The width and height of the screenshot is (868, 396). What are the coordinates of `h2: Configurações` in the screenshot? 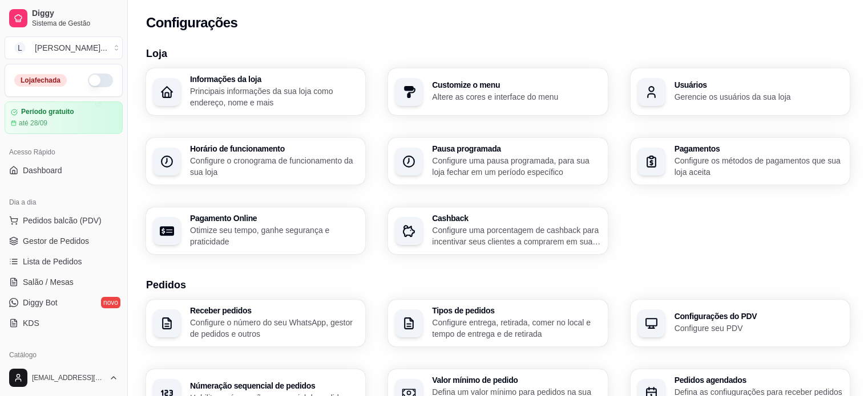 It's located at (192, 23).